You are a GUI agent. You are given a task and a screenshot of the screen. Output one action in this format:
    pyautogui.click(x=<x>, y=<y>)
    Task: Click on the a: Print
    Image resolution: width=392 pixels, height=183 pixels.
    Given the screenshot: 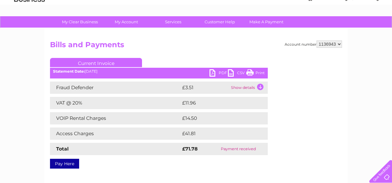 What is the action you would take?
    pyautogui.click(x=256, y=74)
    